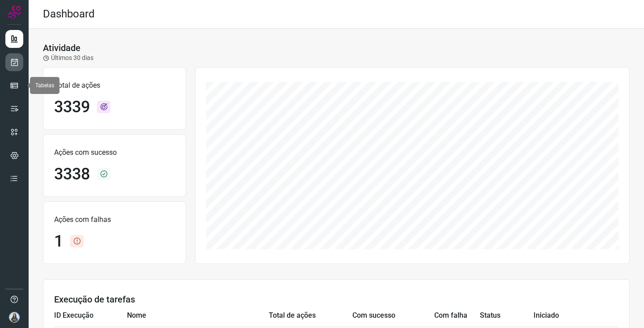  Describe the element at coordinates (72, 107) in the screenshot. I see `h1: 3339` at that location.